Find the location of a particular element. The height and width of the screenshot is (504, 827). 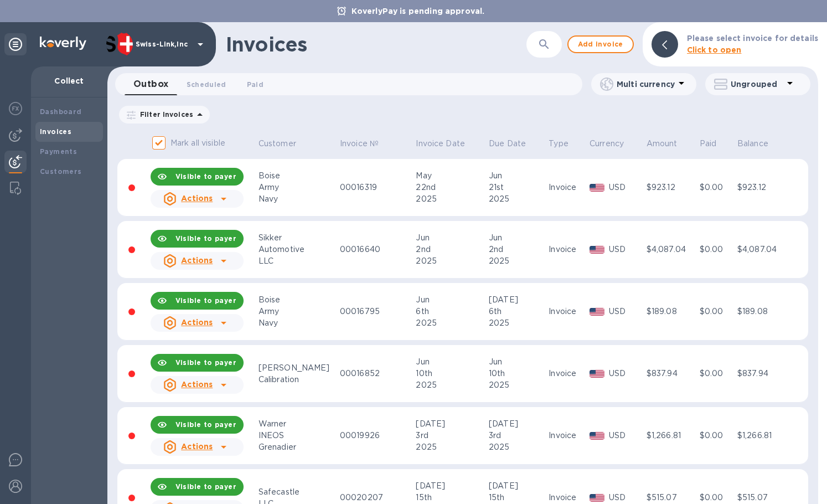

div: Boise is located at coordinates (297, 300).